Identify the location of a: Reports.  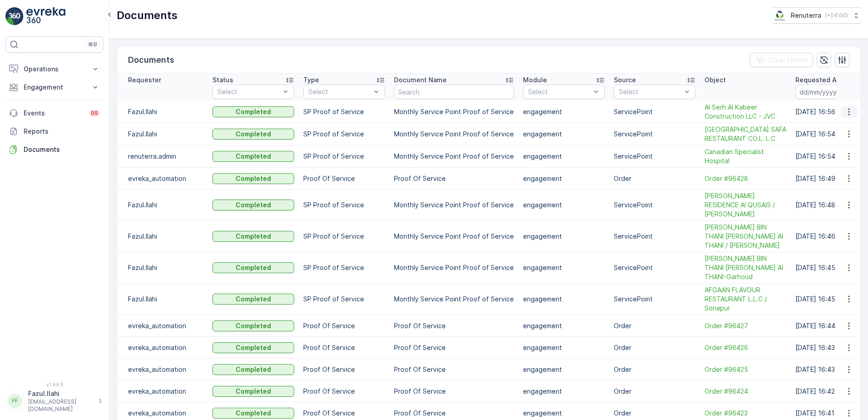
(55, 131).